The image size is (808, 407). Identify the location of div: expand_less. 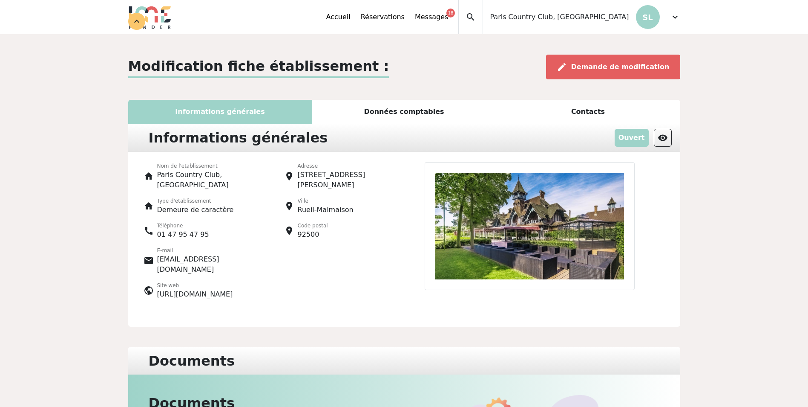
(137, 21).